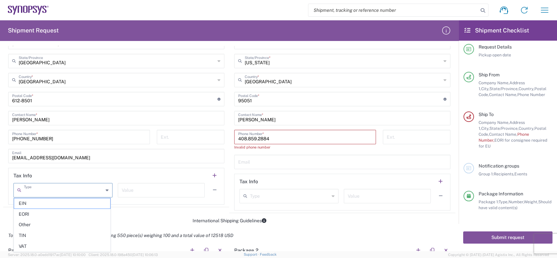  What do you see at coordinates (62, 214) in the screenshot?
I see `span: EORI` at bounding box center [62, 214].